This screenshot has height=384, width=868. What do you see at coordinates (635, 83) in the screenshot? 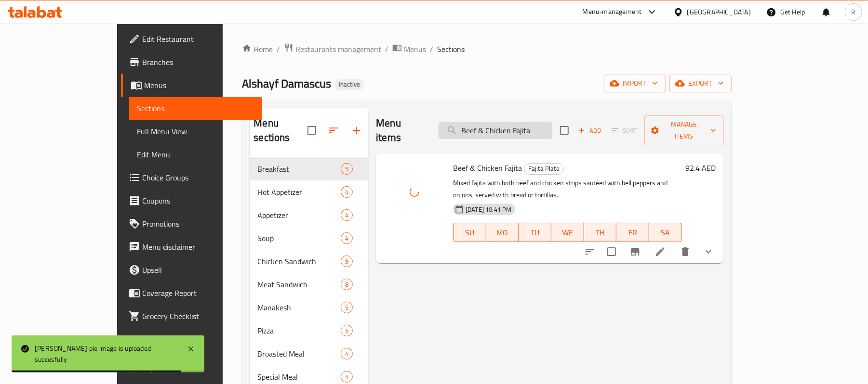
I see `span: import` at bounding box center [635, 83].